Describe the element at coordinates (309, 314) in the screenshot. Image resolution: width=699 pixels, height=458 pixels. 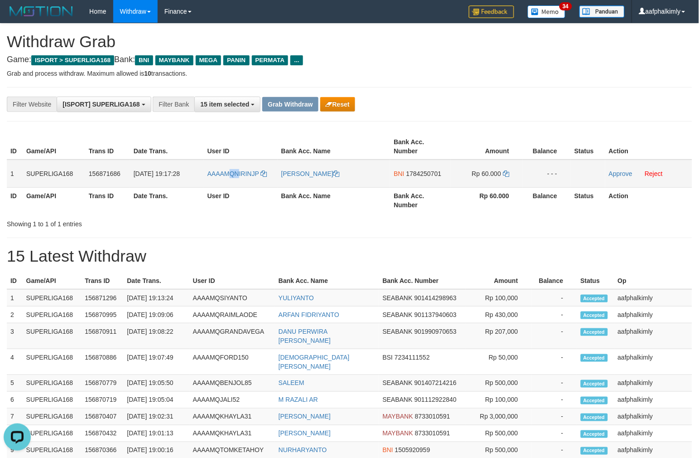
I see `a: ARFAN FIDRIYANTO` at that location.